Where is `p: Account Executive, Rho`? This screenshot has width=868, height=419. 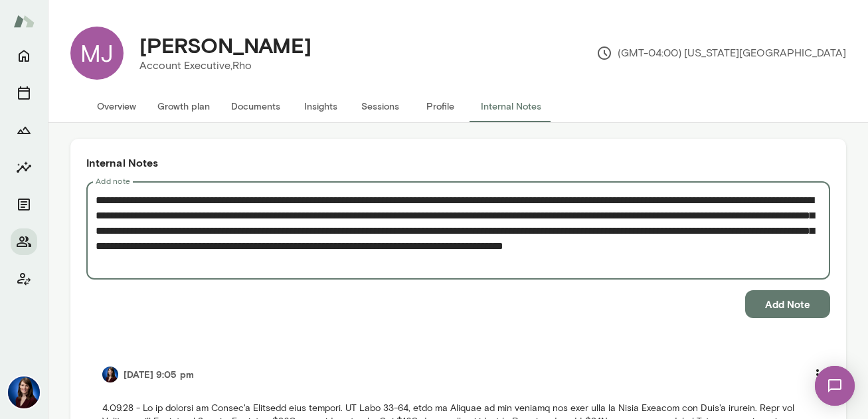
p: Account Executive, Rho is located at coordinates (225, 66).